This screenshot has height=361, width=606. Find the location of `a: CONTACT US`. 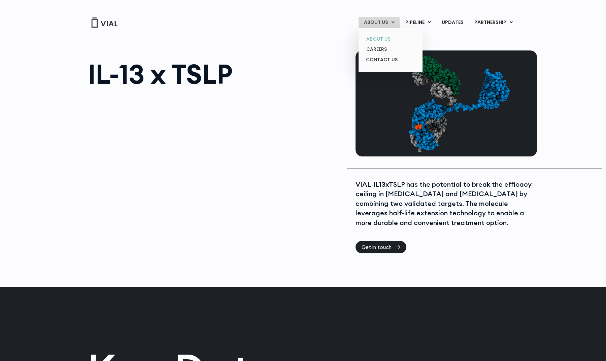

a: CONTACT US is located at coordinates (390, 60).